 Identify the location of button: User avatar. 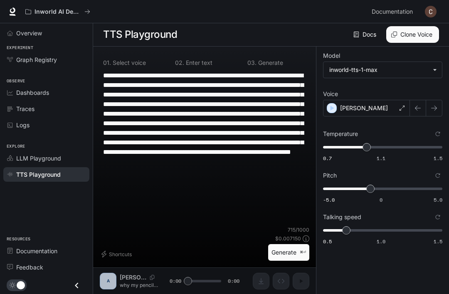
(431, 12).